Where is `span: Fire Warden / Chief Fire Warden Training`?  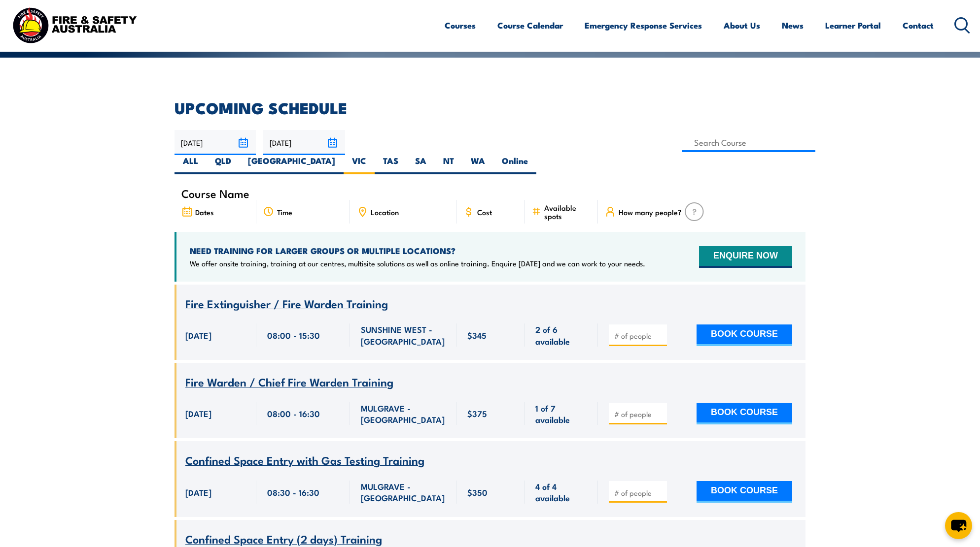
span: Fire Warden / Chief Fire Warden Training is located at coordinates (289, 382).